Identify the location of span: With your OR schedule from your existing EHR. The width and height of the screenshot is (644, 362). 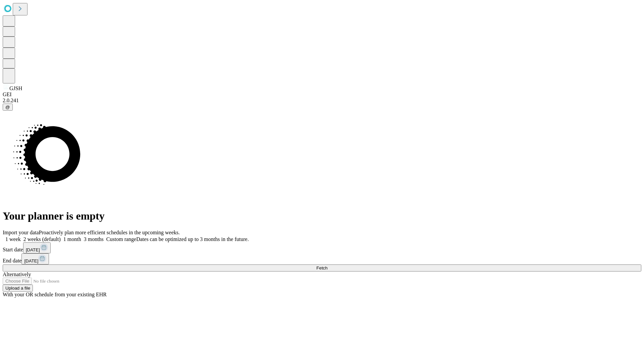
(55, 294).